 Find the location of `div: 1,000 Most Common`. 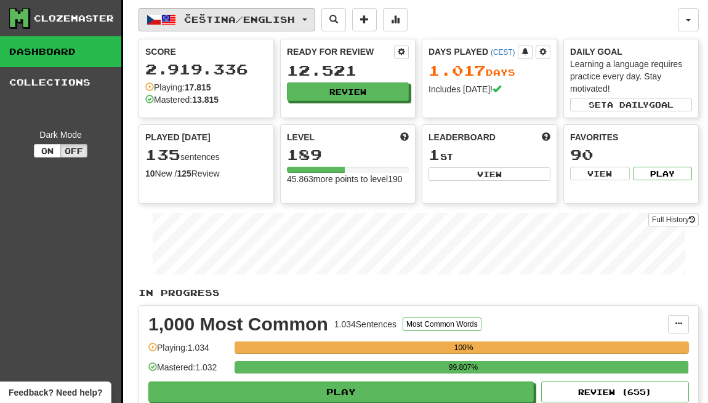

div: 1,000 Most Common is located at coordinates (238, 324).